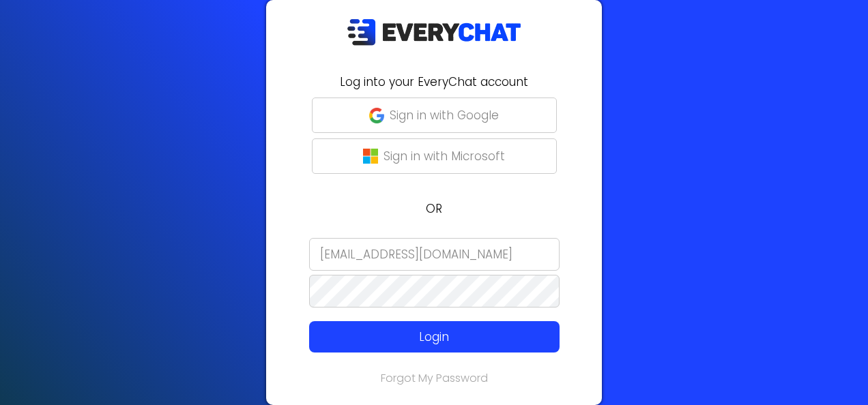 This screenshot has height=405, width=868. What do you see at coordinates (434, 254) in the screenshot?
I see `input: Email` at bounding box center [434, 254].